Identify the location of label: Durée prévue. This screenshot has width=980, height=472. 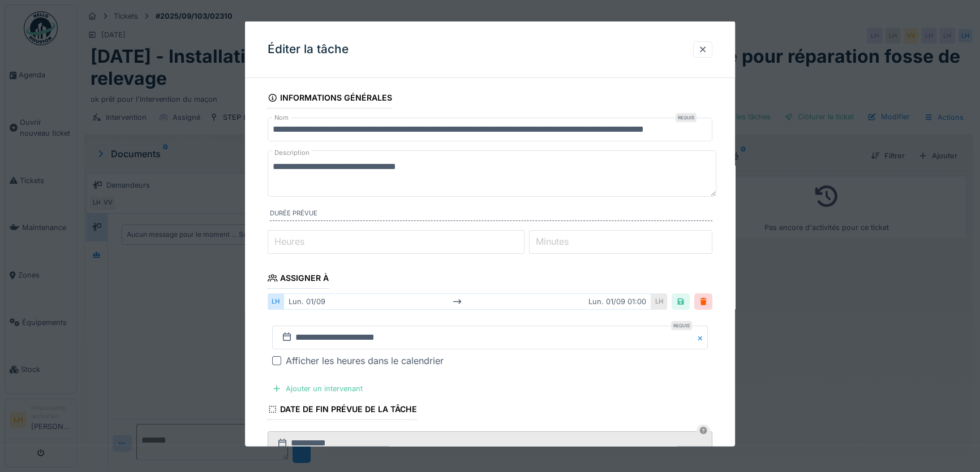
(491, 215).